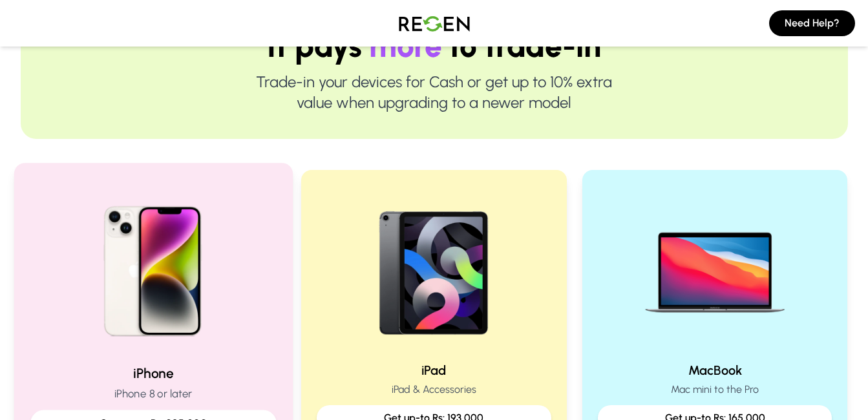 The image size is (868, 420). I want to click on a: Need Help?, so click(812, 23).